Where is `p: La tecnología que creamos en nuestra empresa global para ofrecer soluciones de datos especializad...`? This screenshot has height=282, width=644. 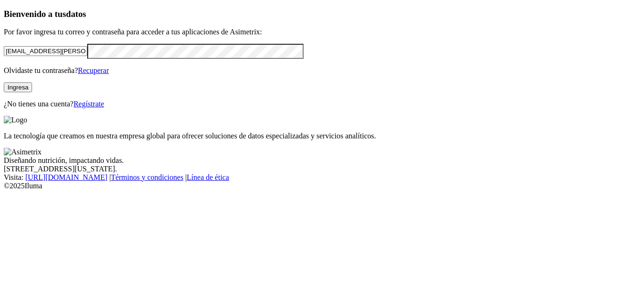
p: La tecnología que creamos en nuestra empresa global para ofrecer soluciones de datos especializad... is located at coordinates (322, 136).